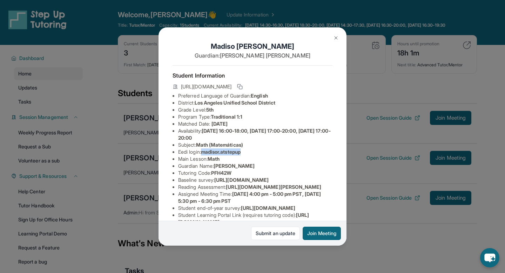 The width and height of the screenshot is (505, 273). Describe the element at coordinates (275, 233) in the screenshot. I see `a: Submit an update` at that location.